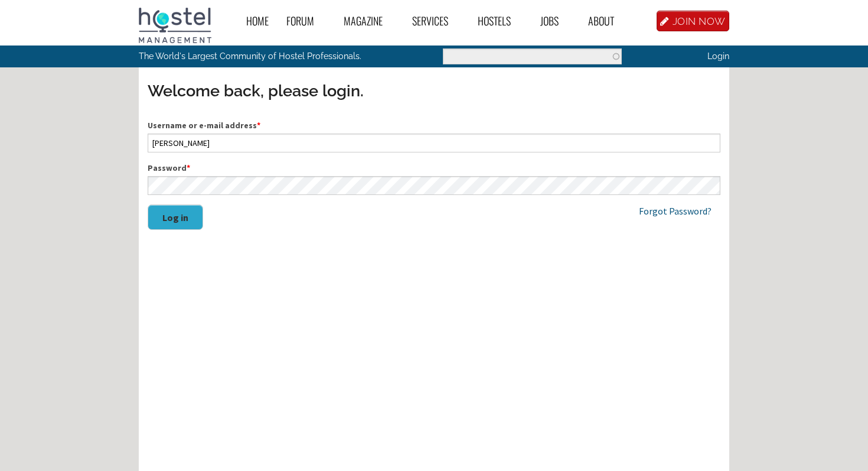 This screenshot has width=868, height=471. What do you see at coordinates (434, 91) in the screenshot?
I see `h3: Welcome back, please login.` at bounding box center [434, 91].